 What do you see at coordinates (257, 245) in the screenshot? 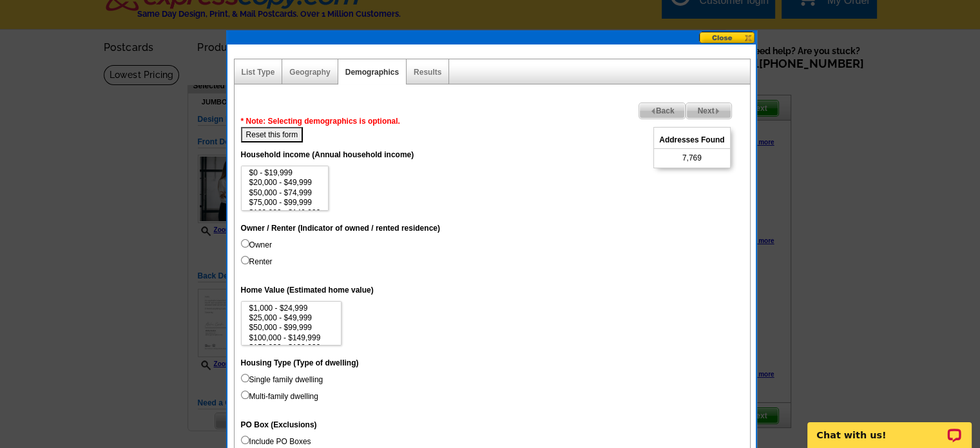
I see `label: Owner` at bounding box center [257, 245].